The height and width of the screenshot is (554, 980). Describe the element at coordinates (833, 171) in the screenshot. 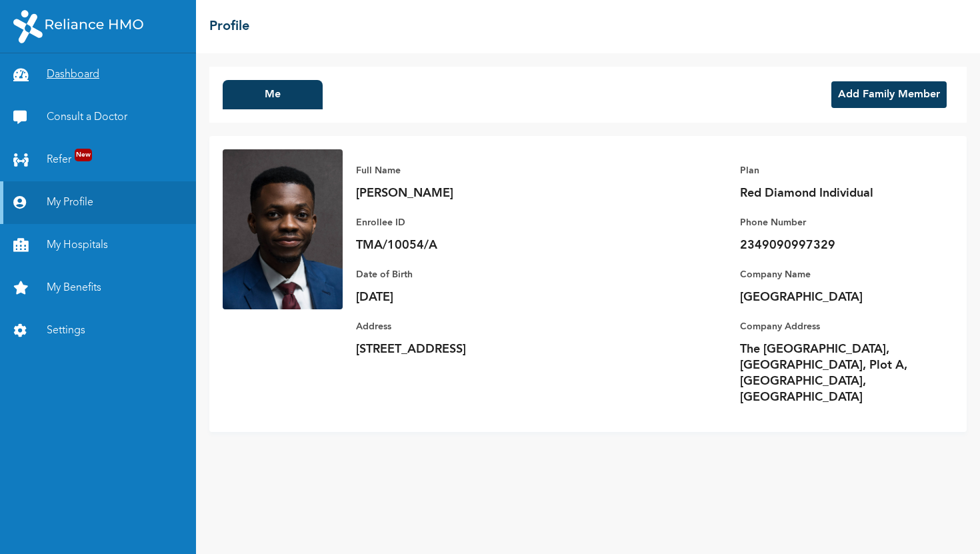

I see `p: Plan` at that location.